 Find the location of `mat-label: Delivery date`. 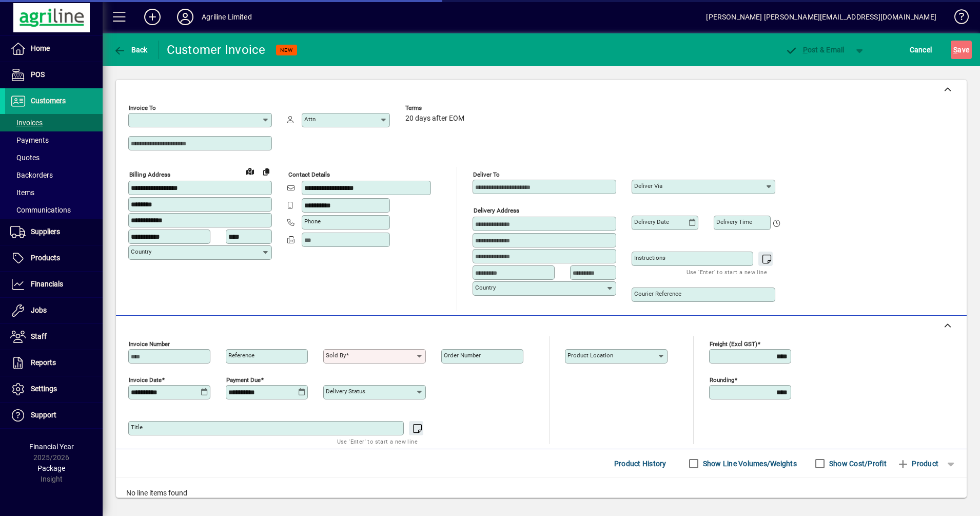

mat-label: Delivery date is located at coordinates (652, 222).